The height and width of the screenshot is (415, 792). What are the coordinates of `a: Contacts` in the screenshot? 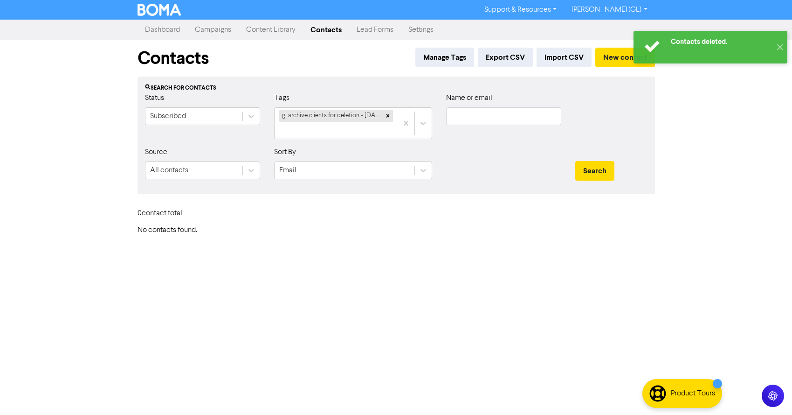 It's located at (326, 30).